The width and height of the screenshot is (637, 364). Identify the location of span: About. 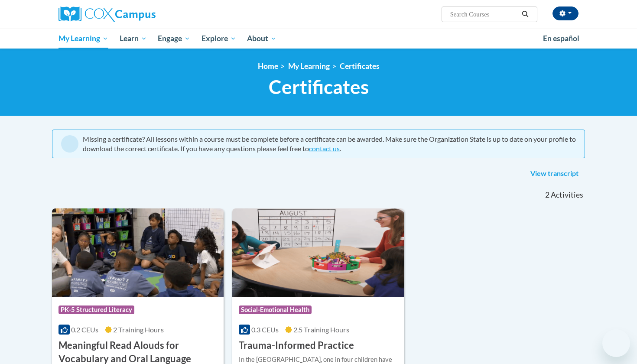
(262, 38).